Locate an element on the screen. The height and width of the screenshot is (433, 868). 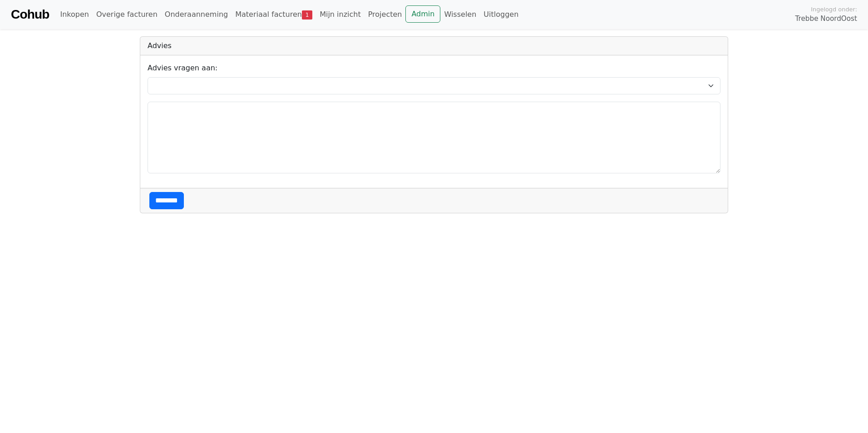
a: Admin is located at coordinates (423, 14).